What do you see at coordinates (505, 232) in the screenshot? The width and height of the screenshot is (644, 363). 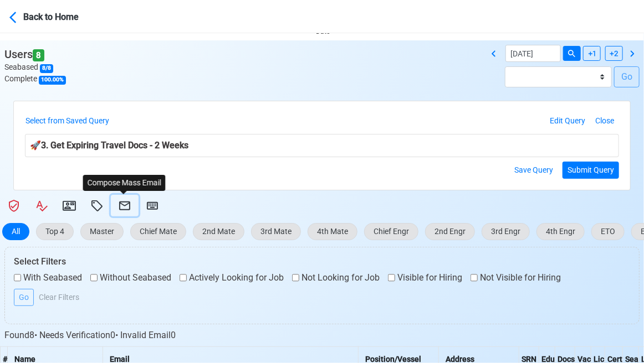 I see `button: 3rd Engr` at bounding box center [505, 232].